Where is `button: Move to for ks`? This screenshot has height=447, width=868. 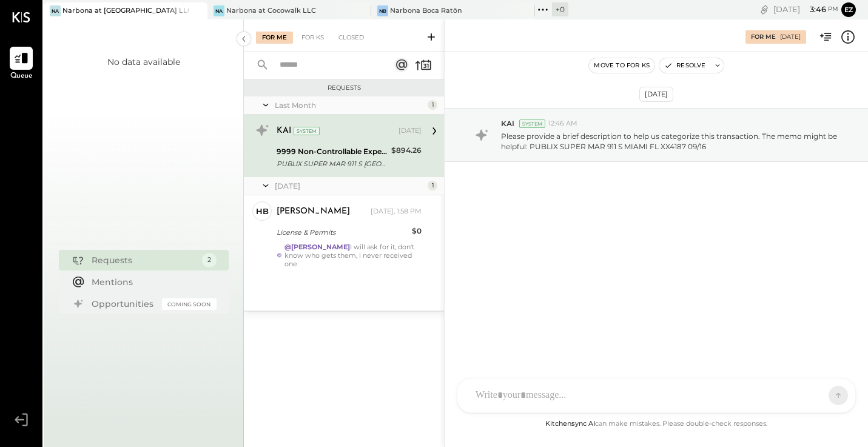
button: Move to for ks is located at coordinates (622, 65).